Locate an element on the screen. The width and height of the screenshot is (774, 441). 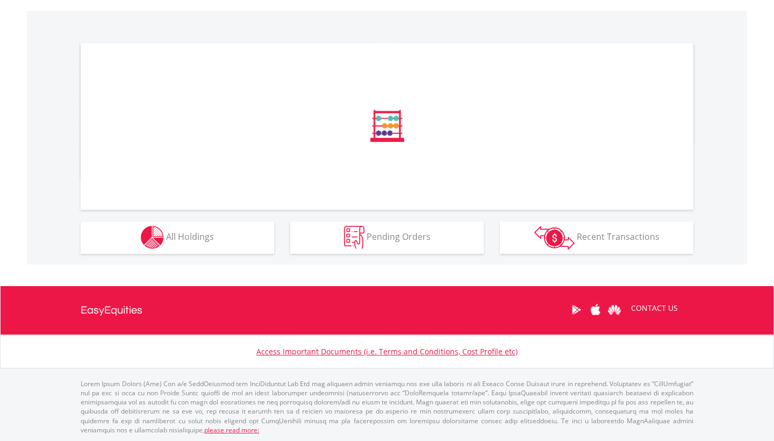
span: All Holdings is located at coordinates (190, 236).